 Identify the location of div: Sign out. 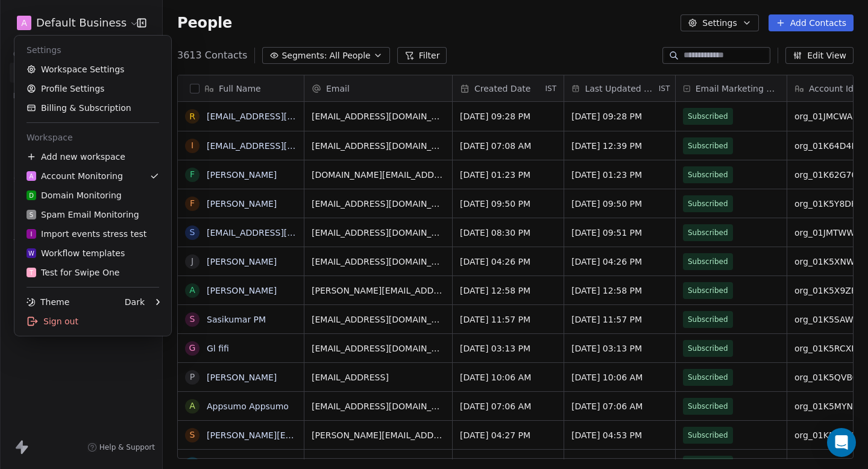
(93, 321).